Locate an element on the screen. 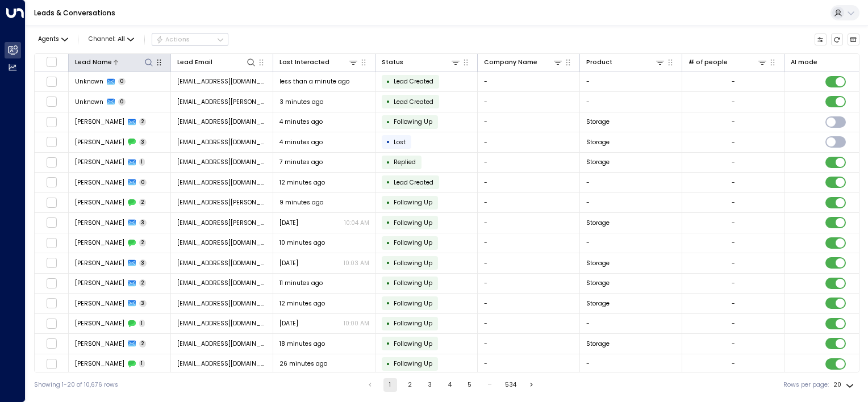 This screenshot has width=868, height=402. span: sonyaleongriffin@gmail.com is located at coordinates (222, 122).